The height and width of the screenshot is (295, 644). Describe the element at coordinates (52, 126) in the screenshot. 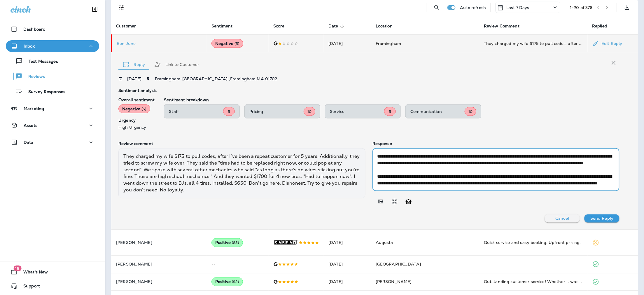

I see `button: Assets` at that location.